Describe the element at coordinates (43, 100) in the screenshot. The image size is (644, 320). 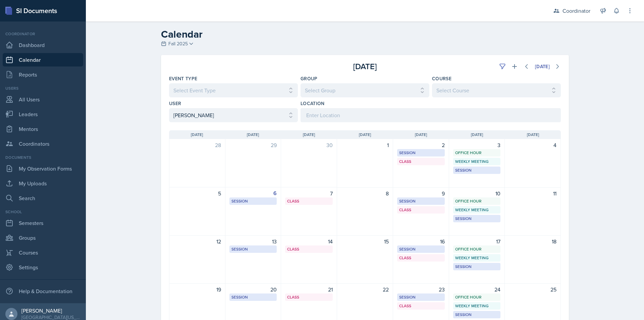
I see `a: All Users` at that location.